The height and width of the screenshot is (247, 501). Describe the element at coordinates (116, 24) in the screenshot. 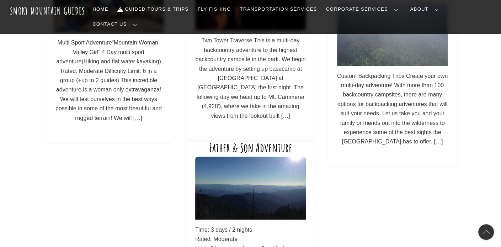

I see `a: Contact Us` at that location.